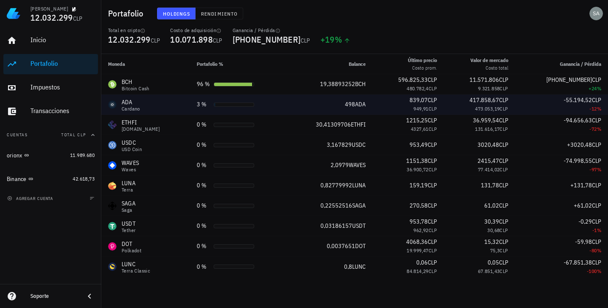 This screenshot has height=308, width=608. Describe the element at coordinates (219, 14) in the screenshot. I see `span: Rendimiento` at that location.